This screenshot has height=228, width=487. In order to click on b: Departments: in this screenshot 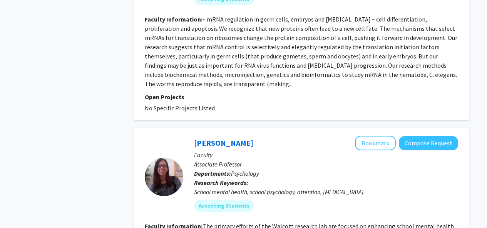, I will do `click(213, 174)`.